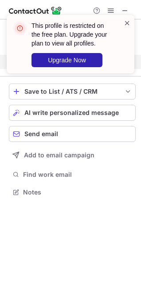 The height and width of the screenshot is (282, 141). I want to click on img: error, so click(20, 28).